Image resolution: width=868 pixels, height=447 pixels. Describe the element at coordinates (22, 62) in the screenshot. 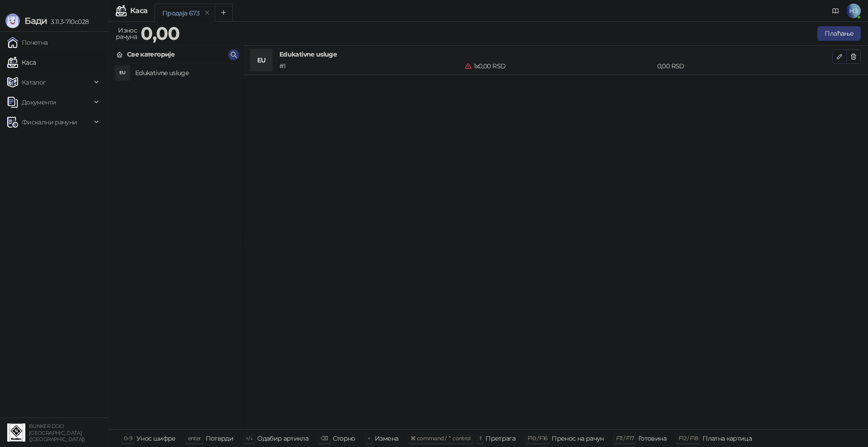

I see `a: Каса` at that location.